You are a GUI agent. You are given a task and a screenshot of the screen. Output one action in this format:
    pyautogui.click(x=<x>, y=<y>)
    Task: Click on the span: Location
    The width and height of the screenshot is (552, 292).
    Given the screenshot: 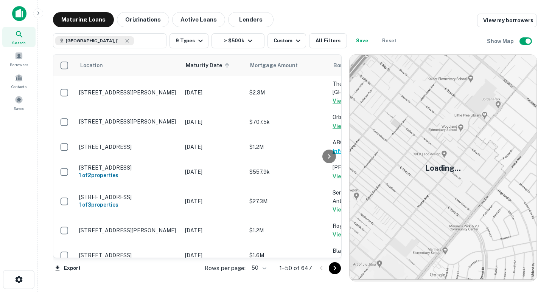 What is the action you would take?
    pyautogui.click(x=91, y=65)
    